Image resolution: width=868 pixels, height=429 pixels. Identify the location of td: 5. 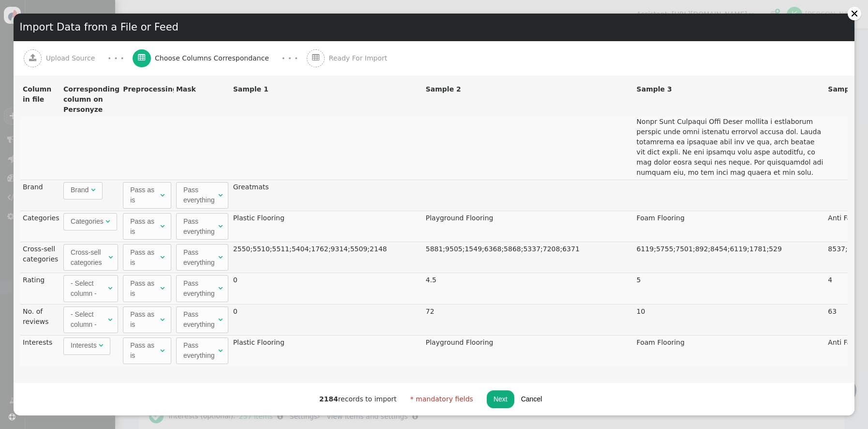
(730, 288).